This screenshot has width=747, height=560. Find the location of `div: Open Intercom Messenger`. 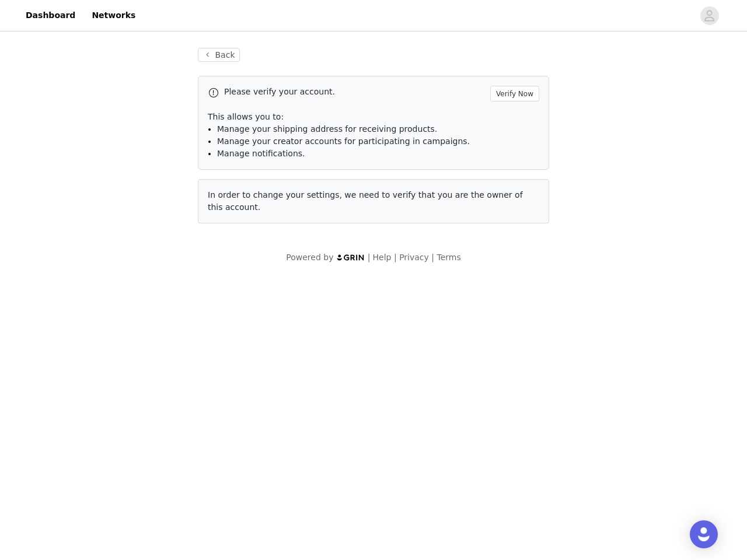

div: Open Intercom Messenger is located at coordinates (704, 534).